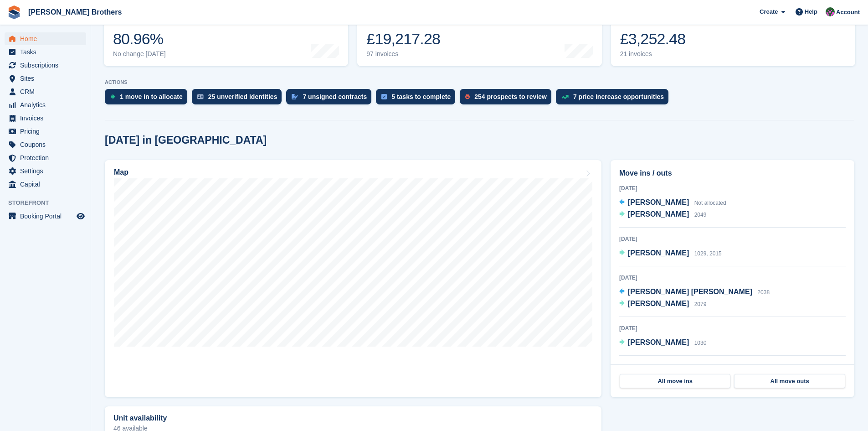  Describe the element at coordinates (565, 97) in the screenshot. I see `img: price_increase_opportunities-93ffe204e8149a01c8c9dc8f82e8f89637d9d84a8eef4429ea346261dce0b2c0.svg` at that location.